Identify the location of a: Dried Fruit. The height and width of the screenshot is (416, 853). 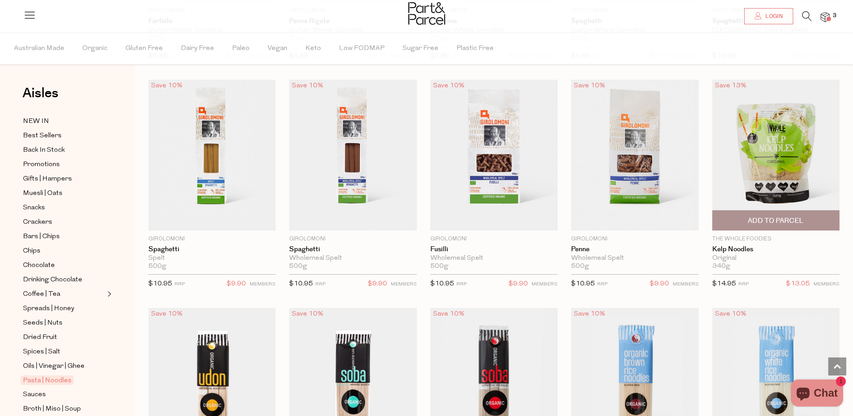
(64, 337).